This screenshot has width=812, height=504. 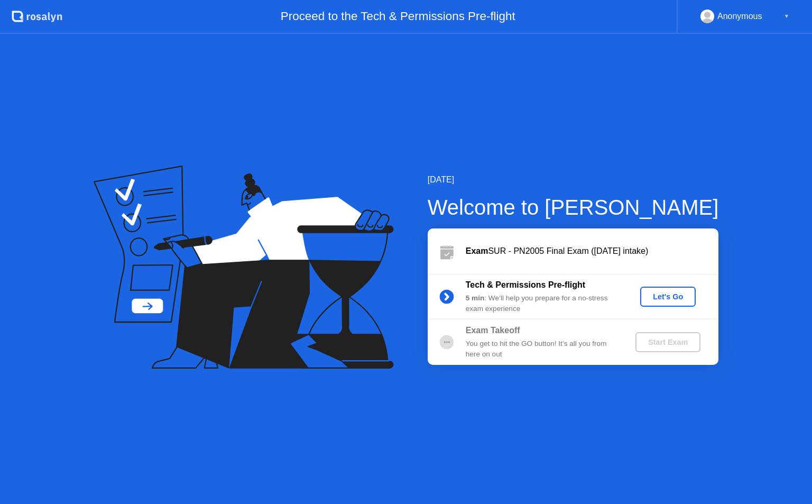 What do you see at coordinates (475, 297) in the screenshot?
I see `b: 5 min` at bounding box center [475, 297].